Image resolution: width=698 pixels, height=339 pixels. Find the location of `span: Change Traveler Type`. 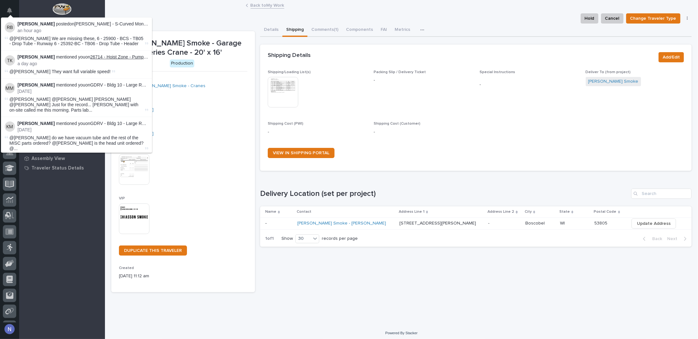

span: Change Traveler Type is located at coordinates (654, 18).